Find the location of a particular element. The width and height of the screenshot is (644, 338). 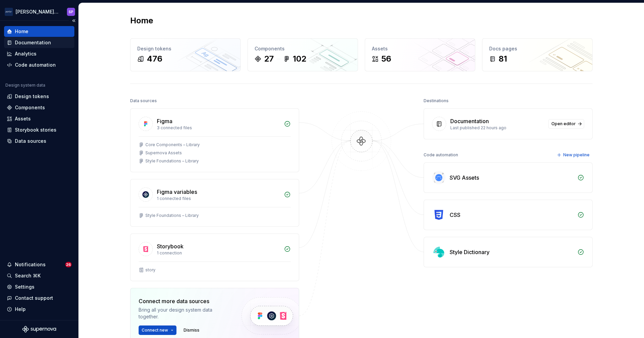

div: Connect new is located at coordinates (157, 330).